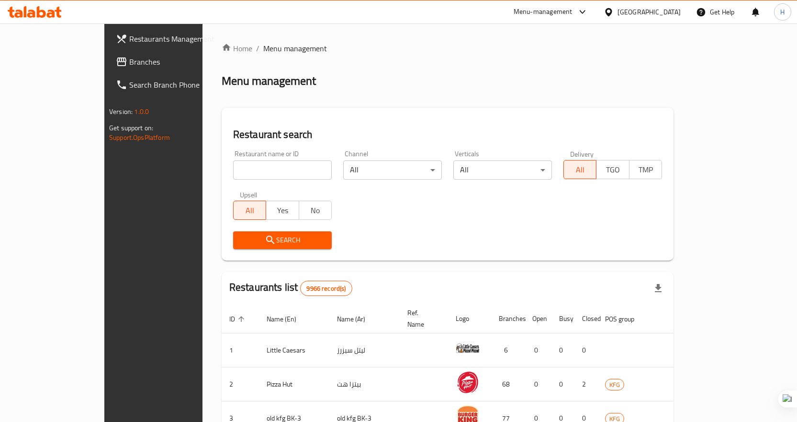  What do you see at coordinates (422, 318) in the screenshot?
I see `span: Ref. Name` at bounding box center [422, 318].